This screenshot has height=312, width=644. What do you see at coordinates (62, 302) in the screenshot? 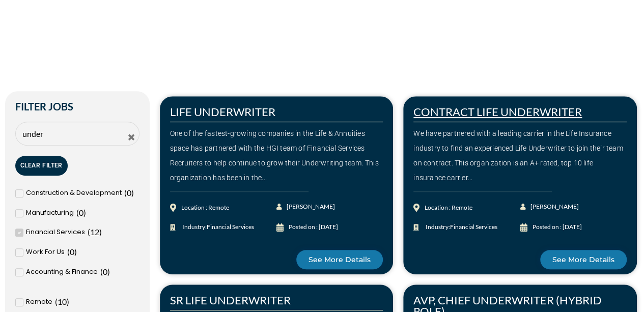
I see `span: 10` at bounding box center [62, 302].